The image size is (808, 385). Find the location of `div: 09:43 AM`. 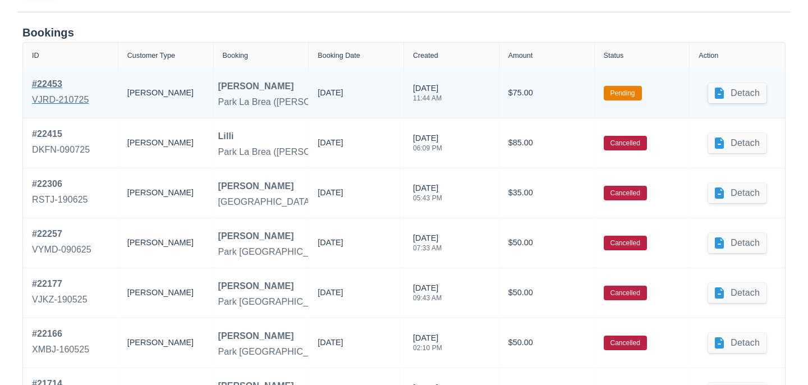

div: 09:43 AM is located at coordinates (427, 298).